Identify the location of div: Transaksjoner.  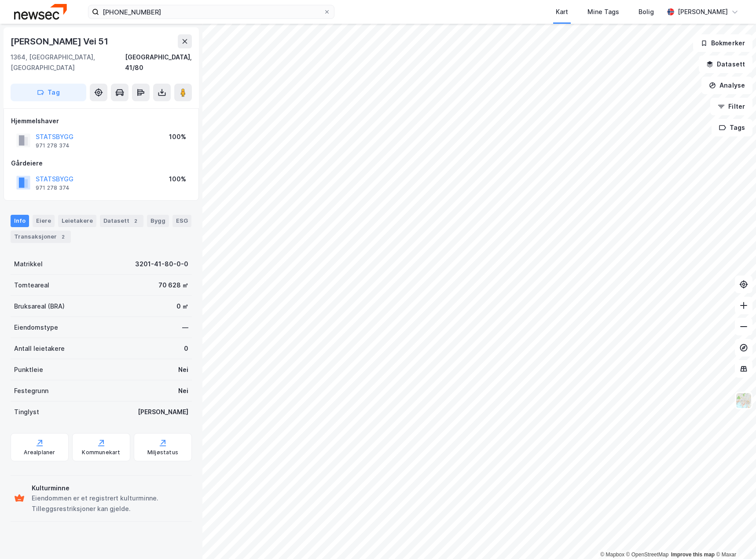
(41, 236).